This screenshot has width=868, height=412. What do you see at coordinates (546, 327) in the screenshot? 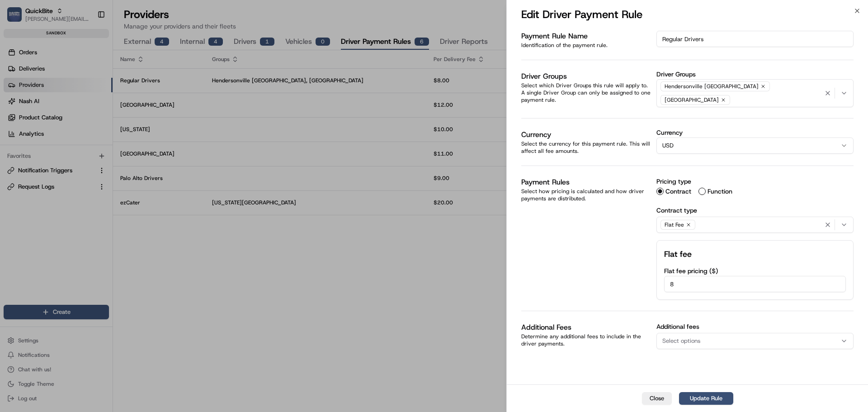
I see `label: Additional Fees` at bounding box center [546, 327].